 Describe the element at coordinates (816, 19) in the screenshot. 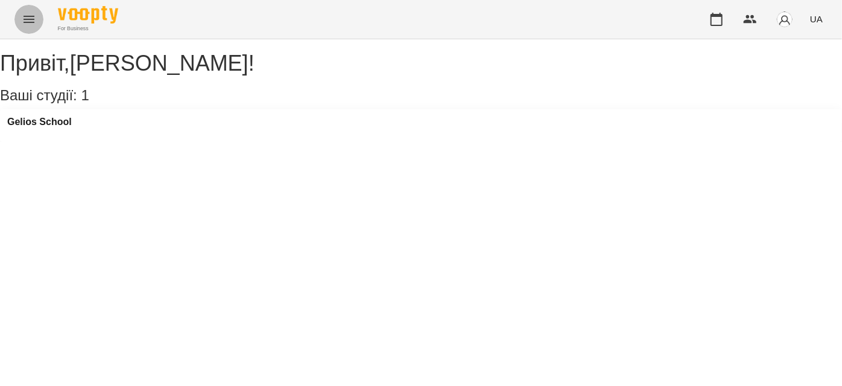

I see `button: UA` at that location.